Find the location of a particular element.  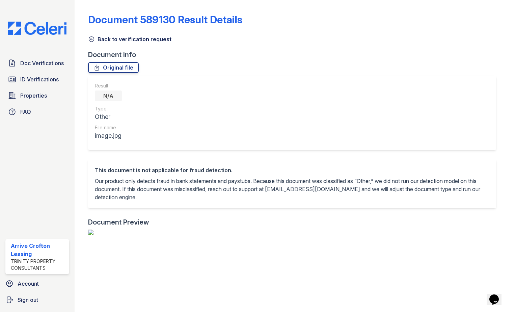

div: Arrive Crofton Leasing is located at coordinates (38, 250).